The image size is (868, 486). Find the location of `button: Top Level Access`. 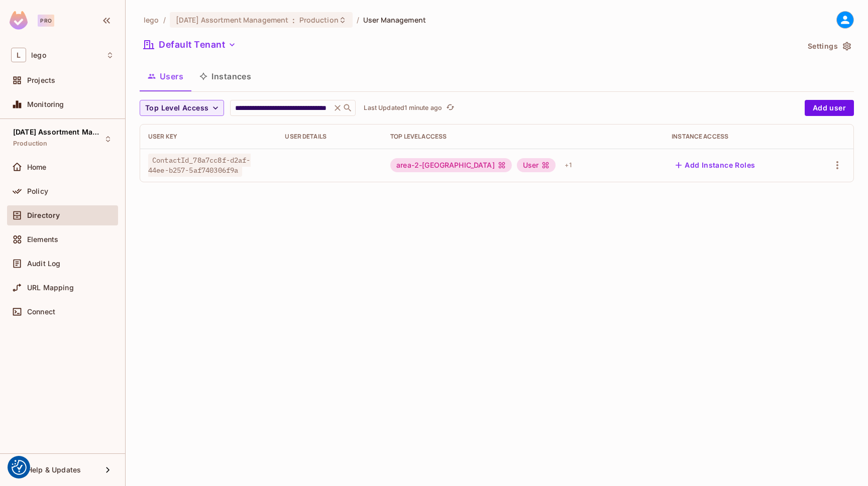

button: Top Level Access is located at coordinates (182, 108).